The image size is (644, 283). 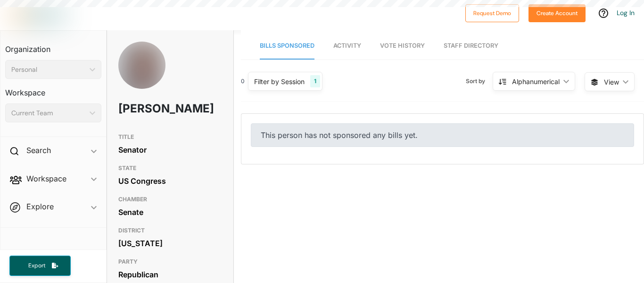 What do you see at coordinates (279, 81) in the screenshot?
I see `div: Filter by Session` at bounding box center [279, 81].